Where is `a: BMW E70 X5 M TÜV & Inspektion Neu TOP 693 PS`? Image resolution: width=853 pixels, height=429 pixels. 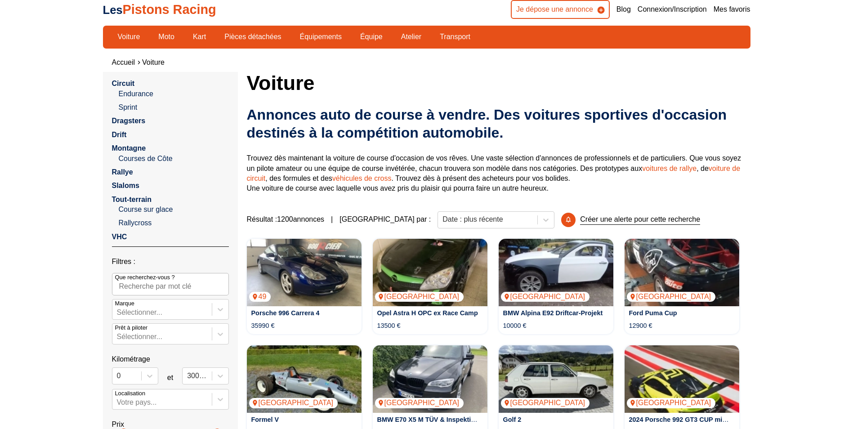
a: BMW E70 X5 M TÜV & Inspektion Neu TOP 693 PS is located at coordinates (454, 420).